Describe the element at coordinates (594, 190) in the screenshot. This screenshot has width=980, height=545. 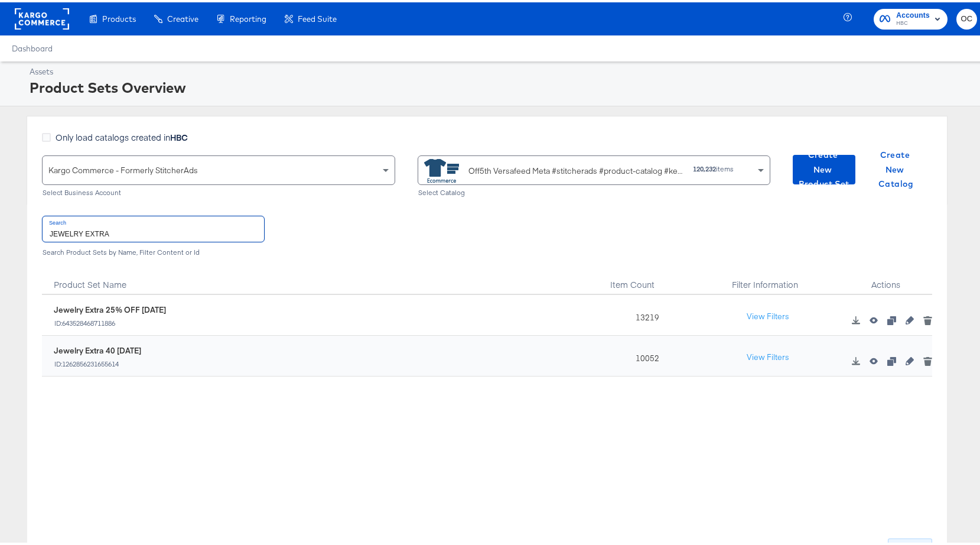
I see `div: Select Catalog` at that location.